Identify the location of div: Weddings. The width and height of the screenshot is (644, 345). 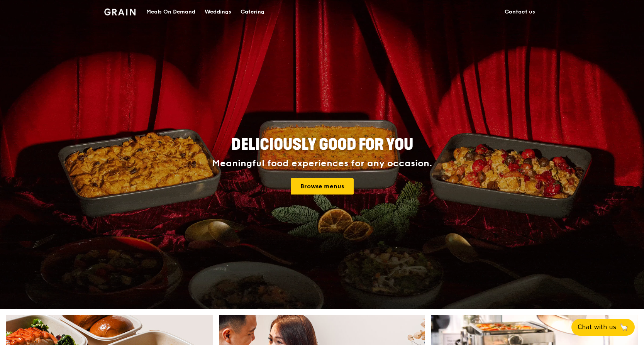
(218, 12).